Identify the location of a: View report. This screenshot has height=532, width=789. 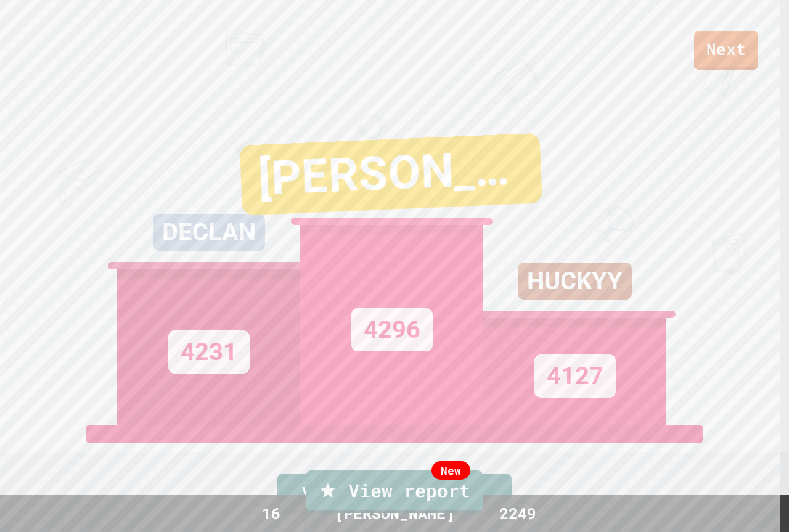
(394, 491).